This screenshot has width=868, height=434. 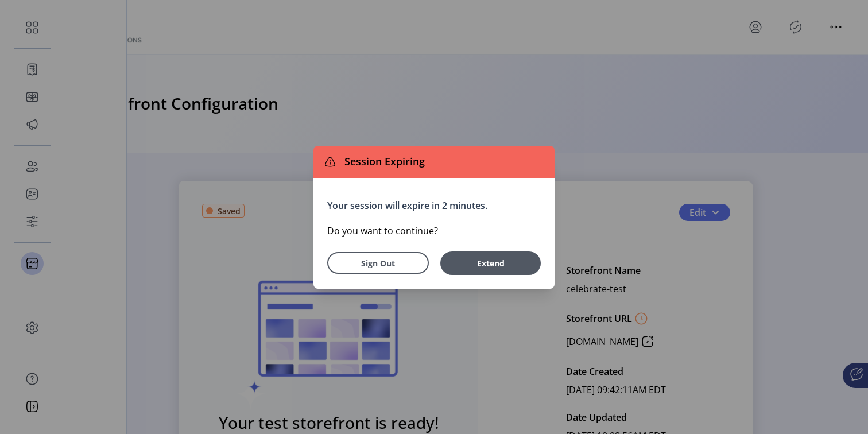 I want to click on button: Extend, so click(x=490, y=263).